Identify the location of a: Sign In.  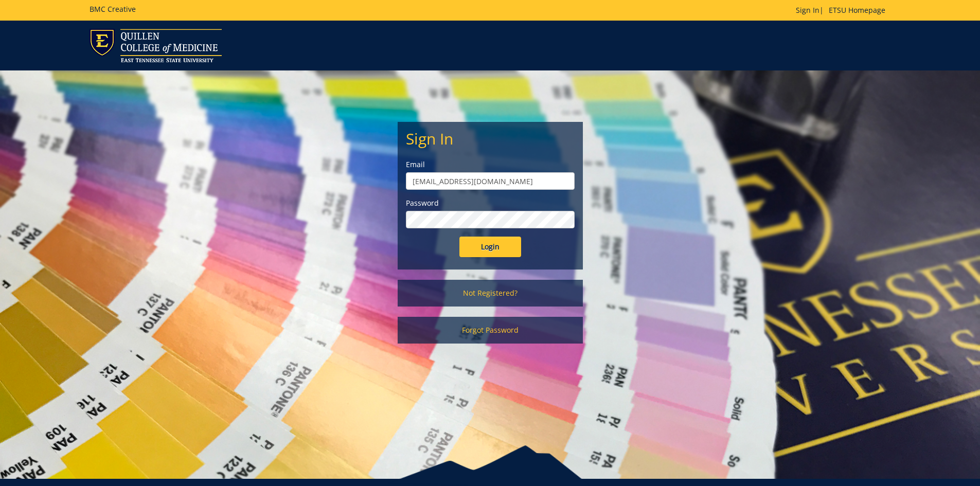
(808, 9).